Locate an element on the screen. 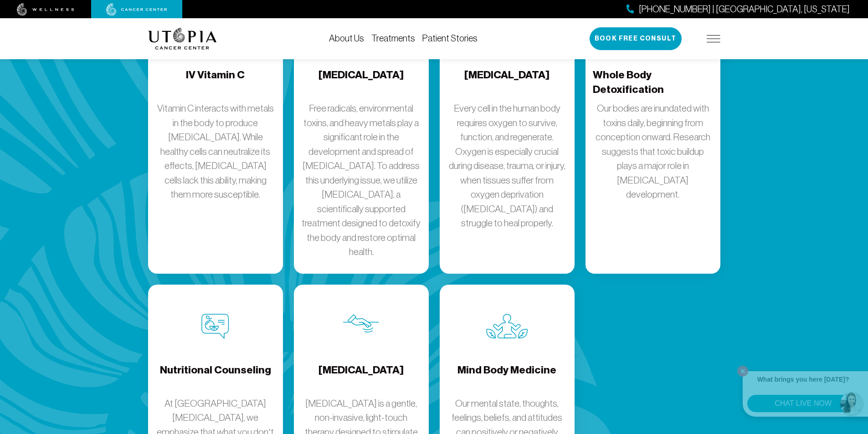 This screenshot has width=868, height=434. h4: Mind Body Medicine is located at coordinates (507, 377).